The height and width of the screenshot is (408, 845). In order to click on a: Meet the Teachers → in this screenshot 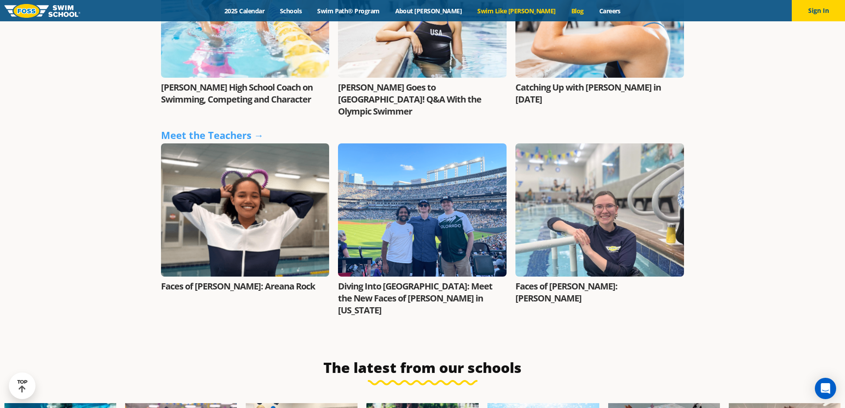, I will do `click(212, 135)`.